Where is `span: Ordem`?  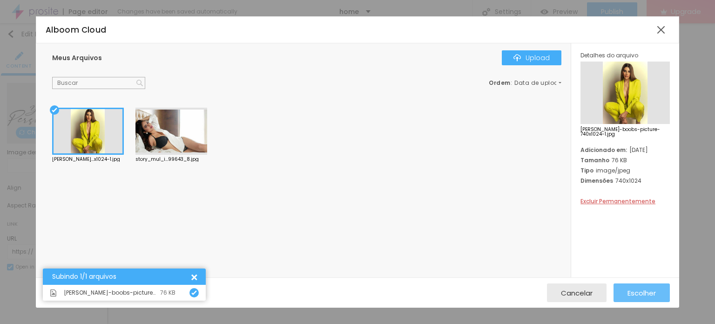 span: Ordem is located at coordinates (500, 82).